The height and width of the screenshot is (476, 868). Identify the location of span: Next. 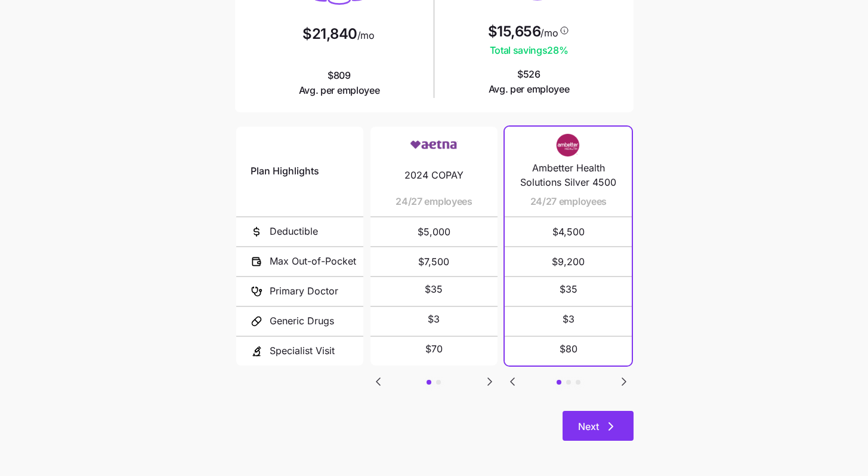
(588, 426).